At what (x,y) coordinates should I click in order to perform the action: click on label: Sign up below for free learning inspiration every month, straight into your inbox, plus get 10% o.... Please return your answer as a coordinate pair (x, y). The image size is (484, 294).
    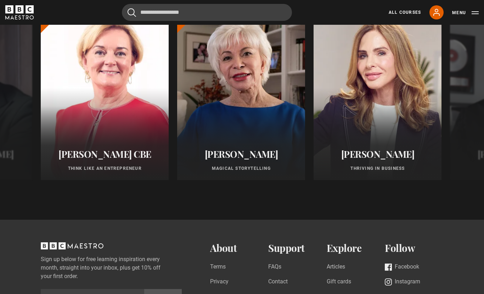
    Looking at the image, I should click on (111, 268).